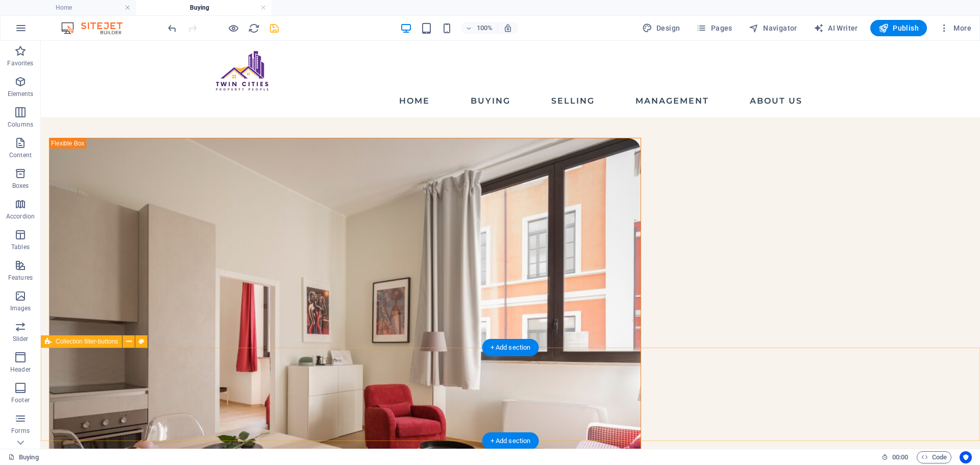 Image resolution: width=980 pixels, height=465 pixels. What do you see at coordinates (934, 457) in the screenshot?
I see `button: Code` at bounding box center [934, 457].